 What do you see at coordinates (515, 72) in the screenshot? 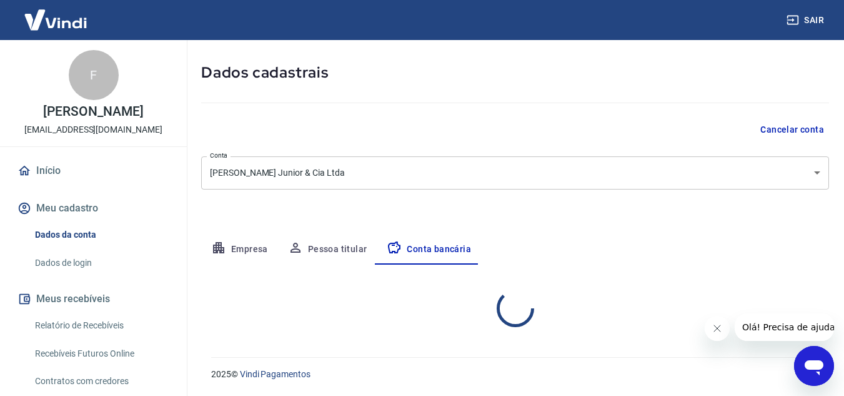
I see `h5: Dados cadastrais` at bounding box center [515, 72].